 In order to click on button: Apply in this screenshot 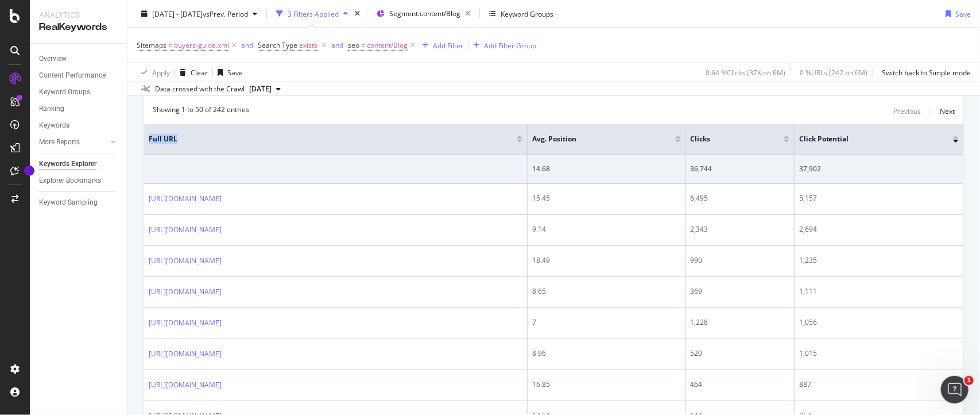, I will do `click(153, 72)`.